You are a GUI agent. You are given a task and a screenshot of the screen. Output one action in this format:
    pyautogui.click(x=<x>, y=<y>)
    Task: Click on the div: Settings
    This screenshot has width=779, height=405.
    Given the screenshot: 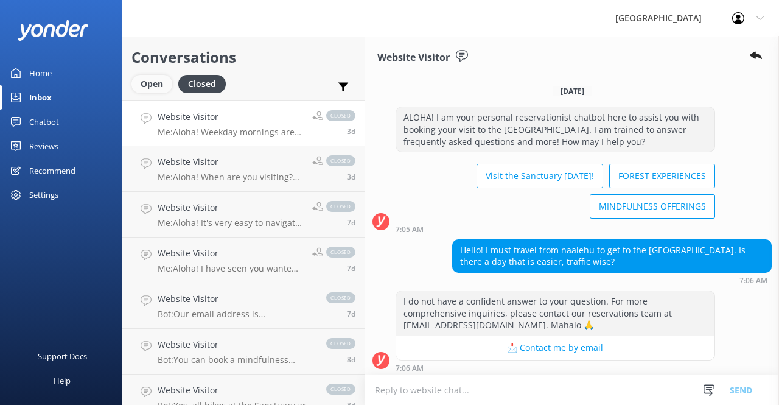 What is the action you would take?
    pyautogui.click(x=44, y=195)
    